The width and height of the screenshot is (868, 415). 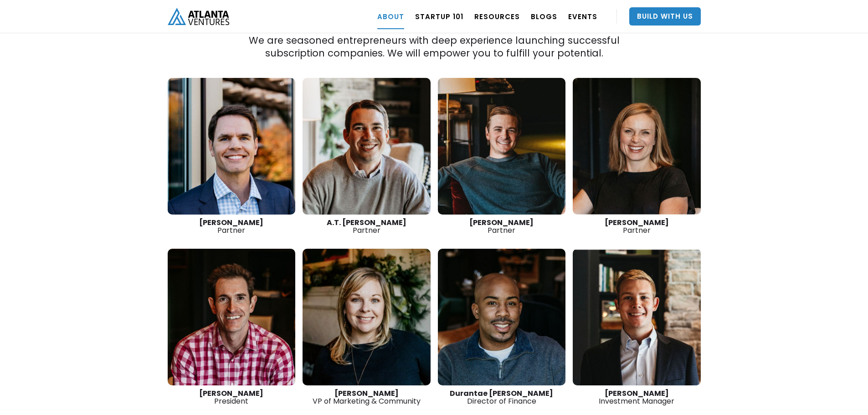 I want to click on div: VP of Marketing & Community, so click(x=366, y=398).